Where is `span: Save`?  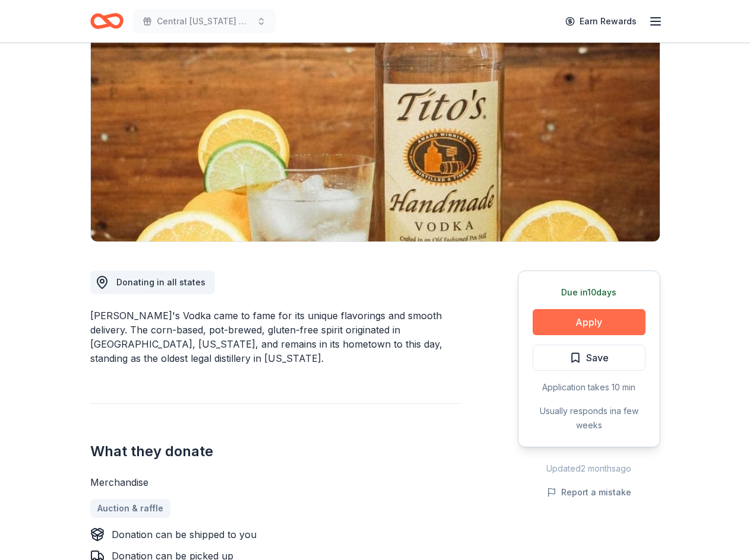
span: Save is located at coordinates (597, 358).